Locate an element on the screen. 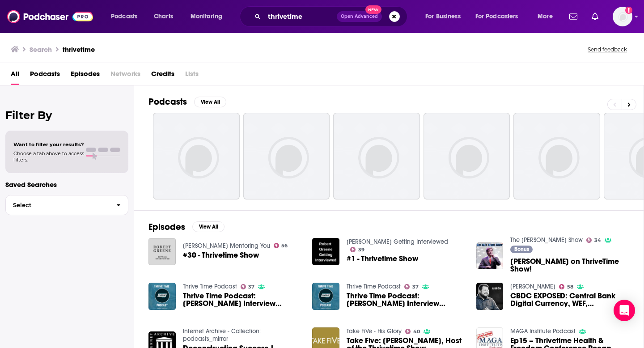  a: 56 is located at coordinates (281, 246).